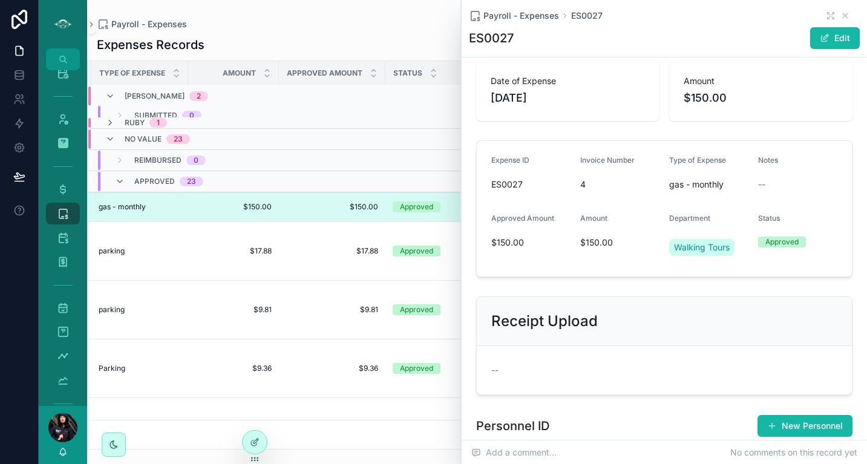 This screenshot has width=867, height=464. I want to click on button: Edit, so click(835, 38).